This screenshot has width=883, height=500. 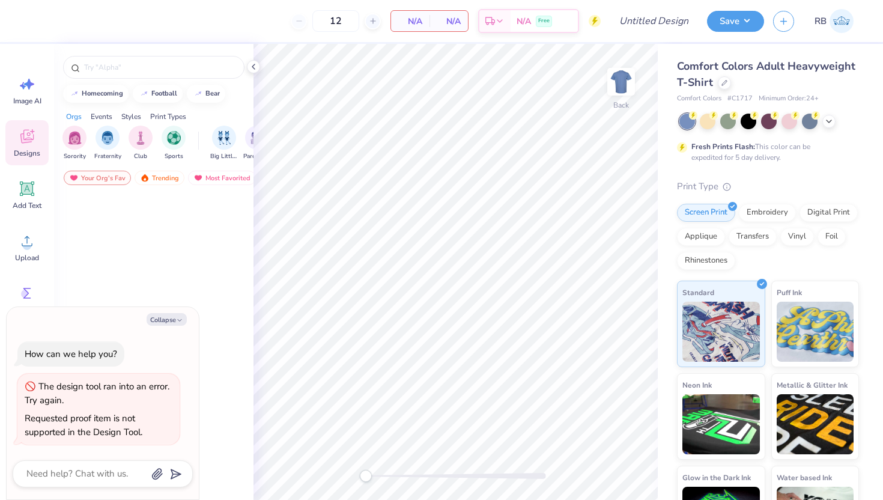 I want to click on strong: Fresh Prints Flash:, so click(x=724, y=147).